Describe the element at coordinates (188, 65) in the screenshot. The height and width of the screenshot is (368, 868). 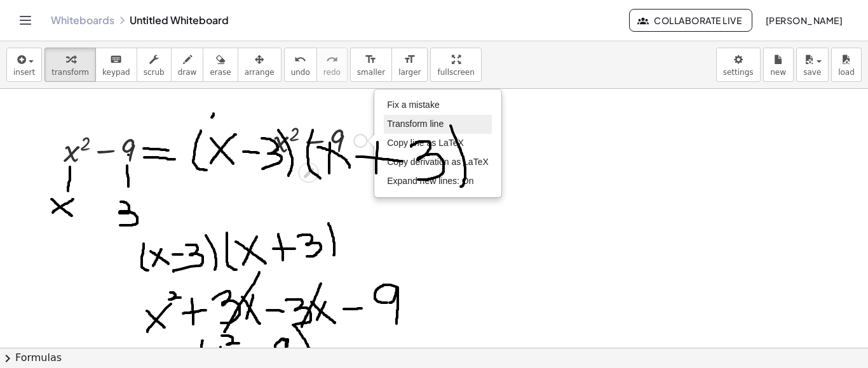
I see `button: draw` at that location.